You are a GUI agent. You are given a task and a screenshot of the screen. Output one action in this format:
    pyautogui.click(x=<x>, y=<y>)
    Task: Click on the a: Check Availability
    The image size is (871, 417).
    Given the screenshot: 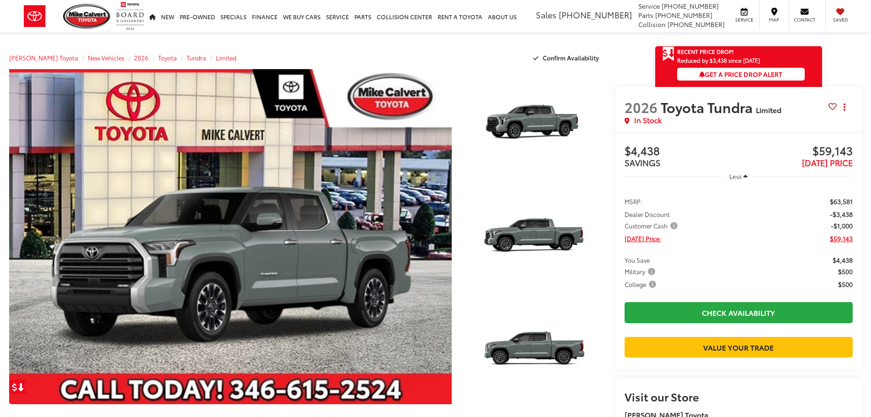 What is the action you would take?
    pyautogui.click(x=738, y=312)
    